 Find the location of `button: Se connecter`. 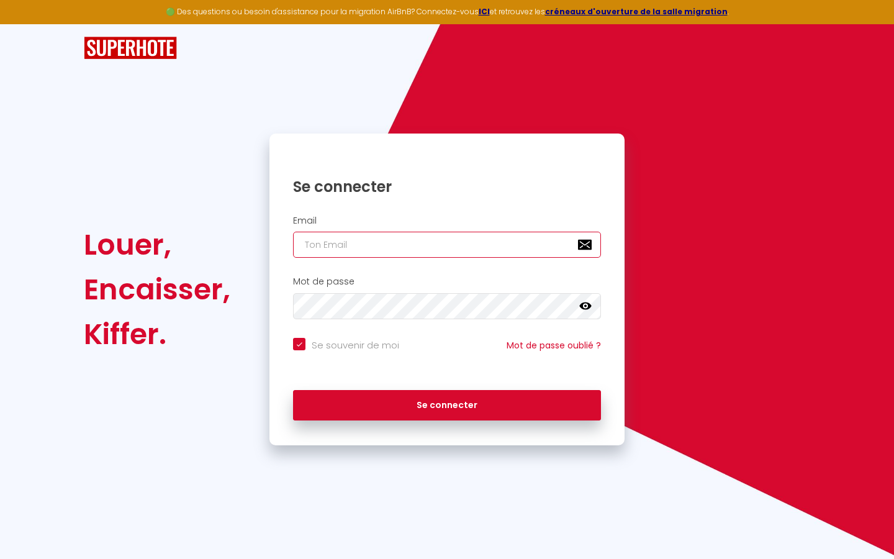

button: Se connecter is located at coordinates (447, 405).